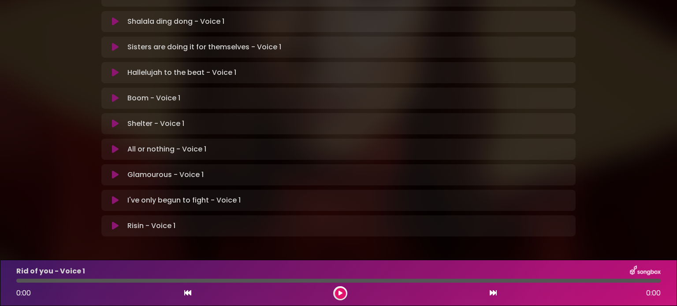  Describe the element at coordinates (182, 73) in the screenshot. I see `p: Hallelujah to the beat - Voice 1` at that location.